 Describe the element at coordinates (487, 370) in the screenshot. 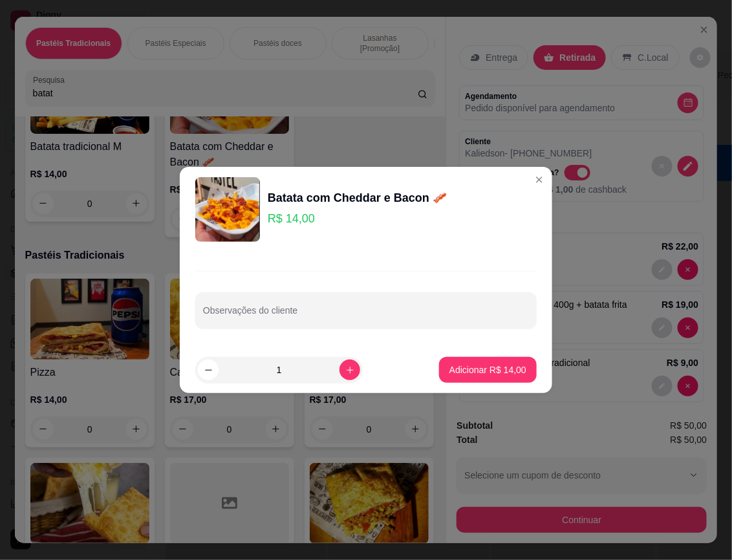

I see `button: Adicionar R$ 14,00` at that location.